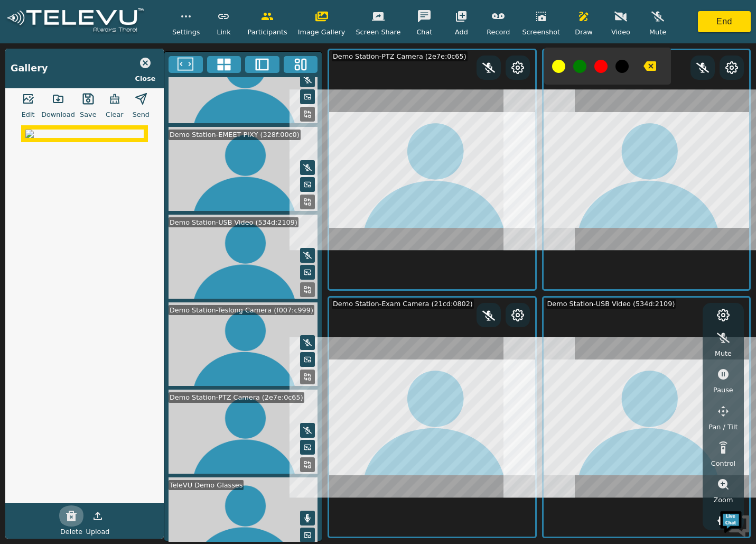 This screenshot has height=544, width=756. I want to click on div: Demo Station-Teslong Camera (f007:c999), so click(242, 310).